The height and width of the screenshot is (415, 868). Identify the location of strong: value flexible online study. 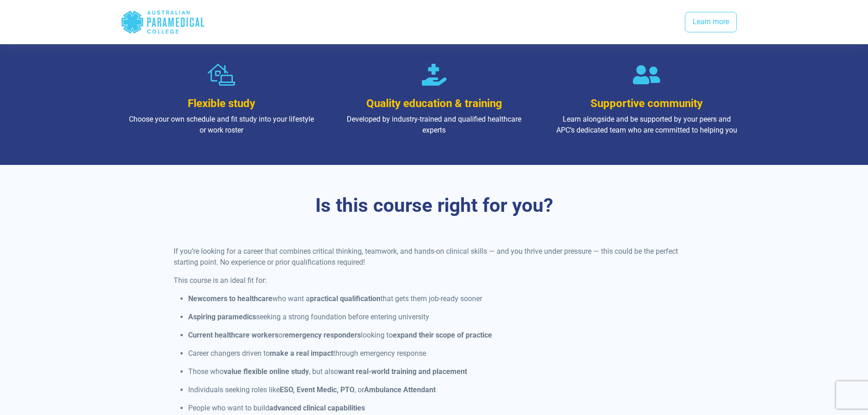
(266, 371).